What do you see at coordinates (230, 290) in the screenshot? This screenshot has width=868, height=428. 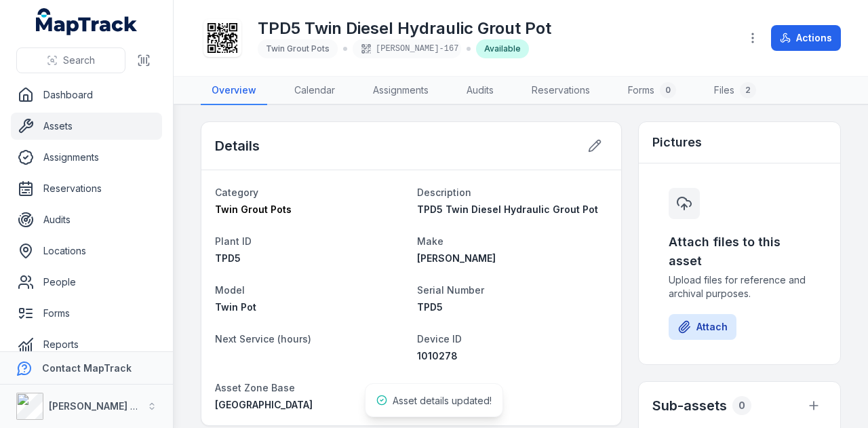 I see `span: Model` at bounding box center [230, 290].